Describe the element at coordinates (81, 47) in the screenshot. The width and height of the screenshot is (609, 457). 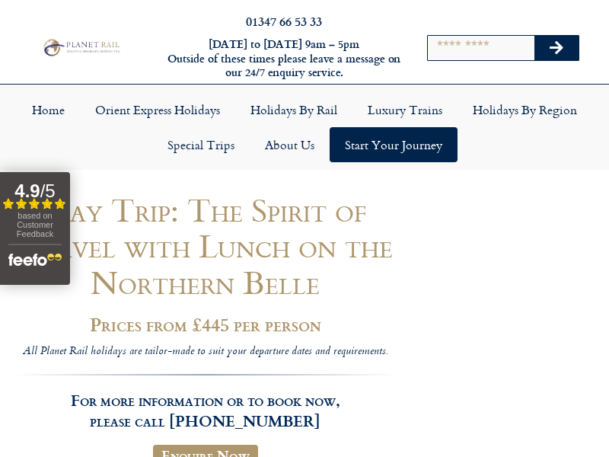
I see `img: Planet Rail Train Holidays Logo` at that location.